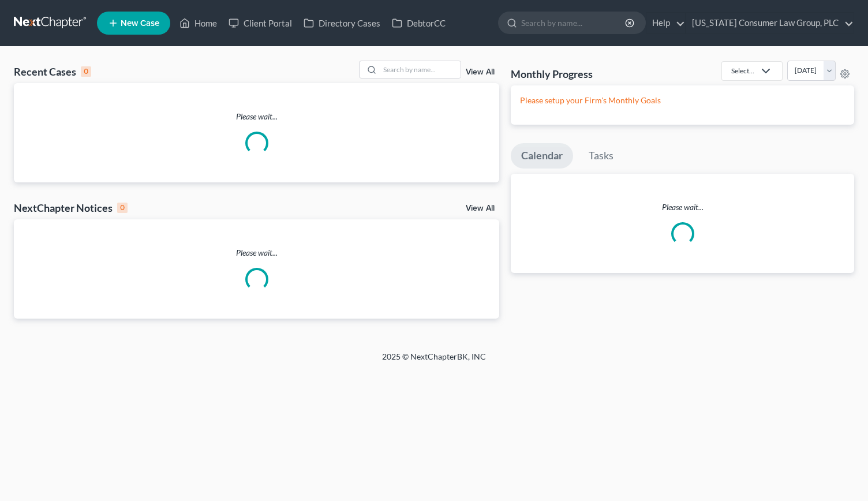 Image resolution: width=868 pixels, height=501 pixels. Describe the element at coordinates (665, 23) in the screenshot. I see `a: Help` at that location.